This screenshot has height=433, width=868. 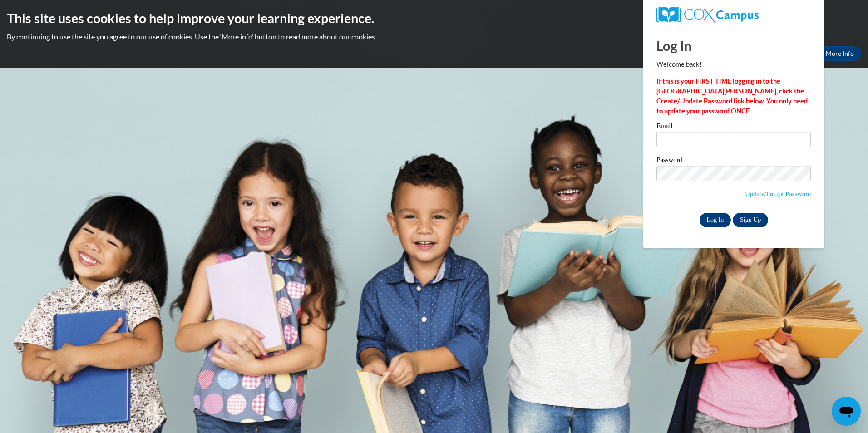 I want to click on p: By continuing to use the site you agree to our use of cookies. Use the ‘More info’ button to read..., so click(x=434, y=37).